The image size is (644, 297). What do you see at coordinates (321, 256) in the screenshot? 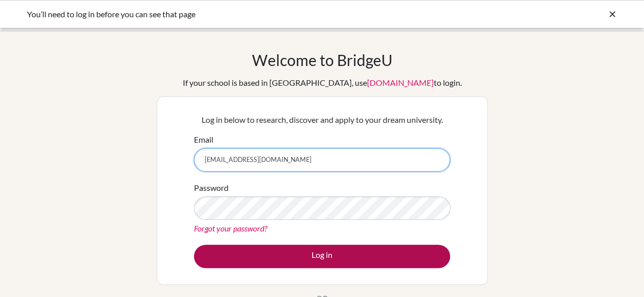
I see `button: Log in` at bounding box center [321, 256].